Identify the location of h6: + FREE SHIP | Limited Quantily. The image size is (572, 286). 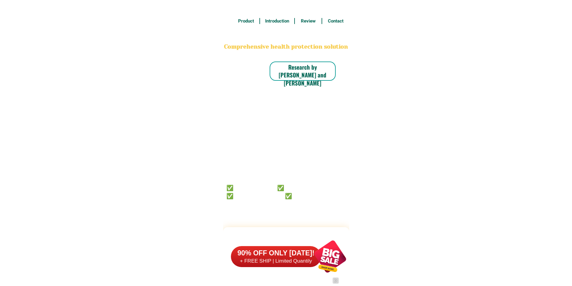
(276, 261).